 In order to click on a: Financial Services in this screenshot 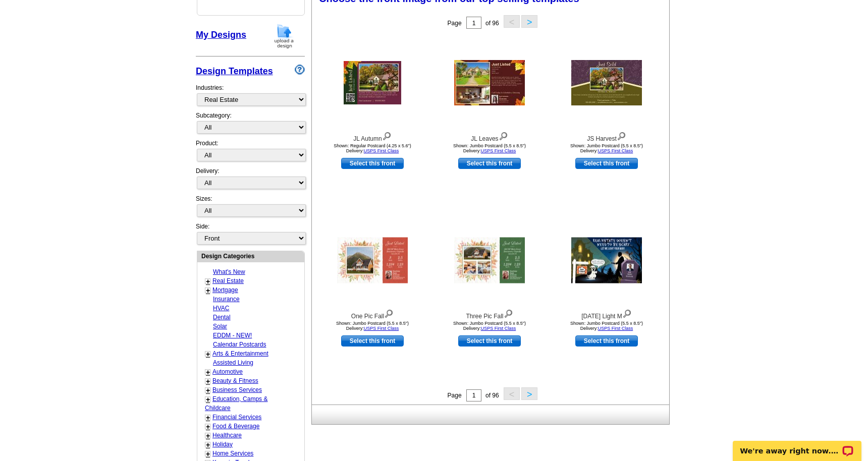, I will do `click(237, 417)`.